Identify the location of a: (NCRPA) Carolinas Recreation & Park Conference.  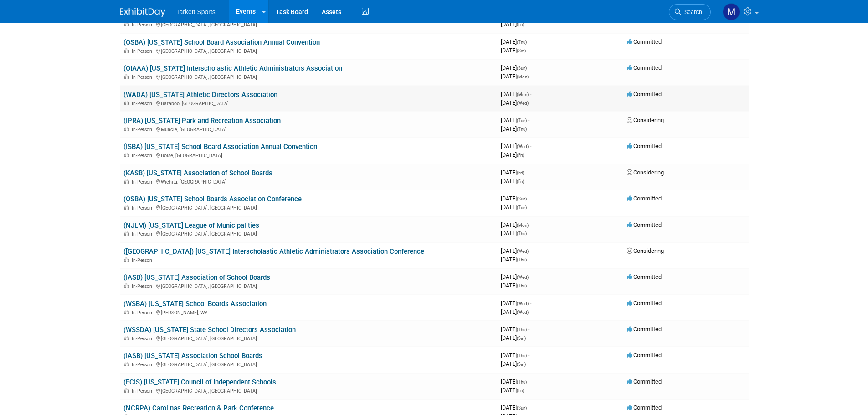
(199, 408).